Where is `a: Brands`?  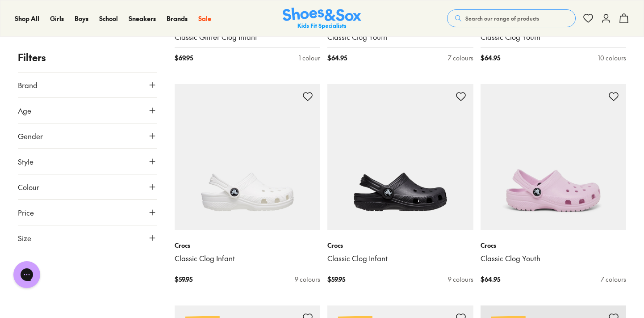 a: Brands is located at coordinates (177, 18).